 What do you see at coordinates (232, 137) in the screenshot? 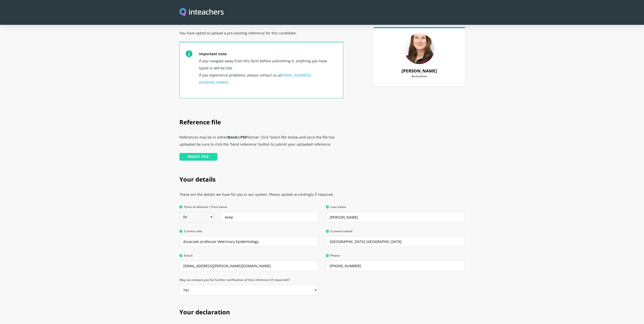
I see `strong: Word` at bounding box center [232, 137].